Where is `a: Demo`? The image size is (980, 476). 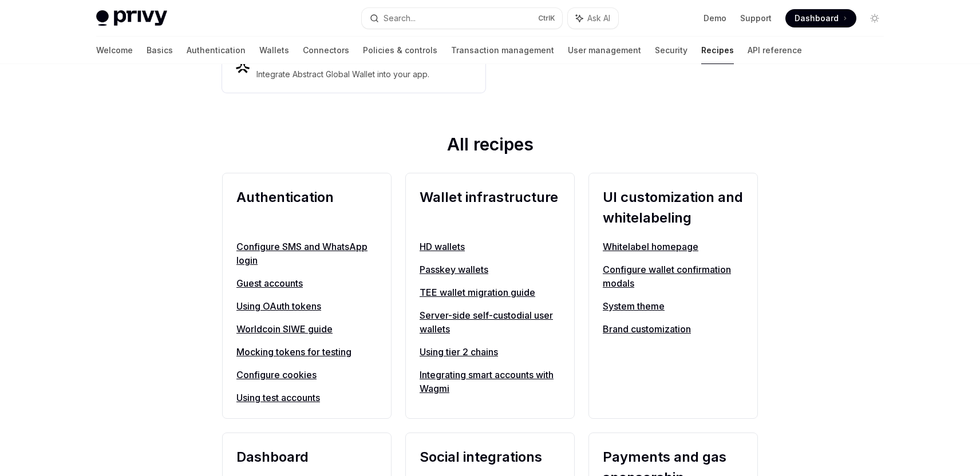 a: Demo is located at coordinates (715, 19).